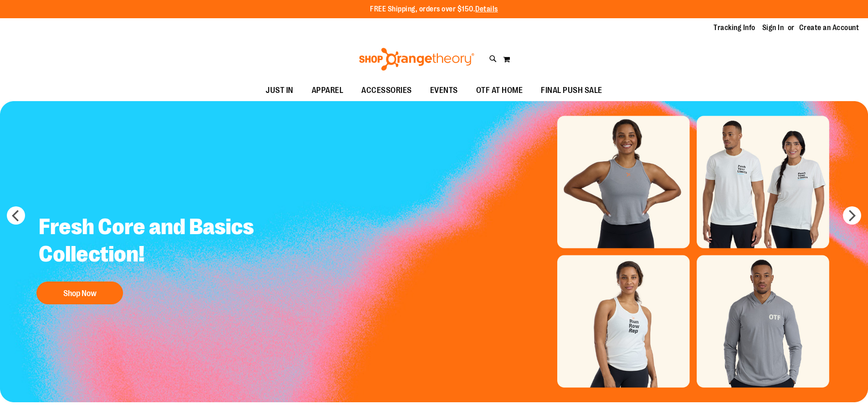 Image resolution: width=868 pixels, height=415 pixels. Describe the element at coordinates (444, 90) in the screenshot. I see `span: EVENTS` at that location.